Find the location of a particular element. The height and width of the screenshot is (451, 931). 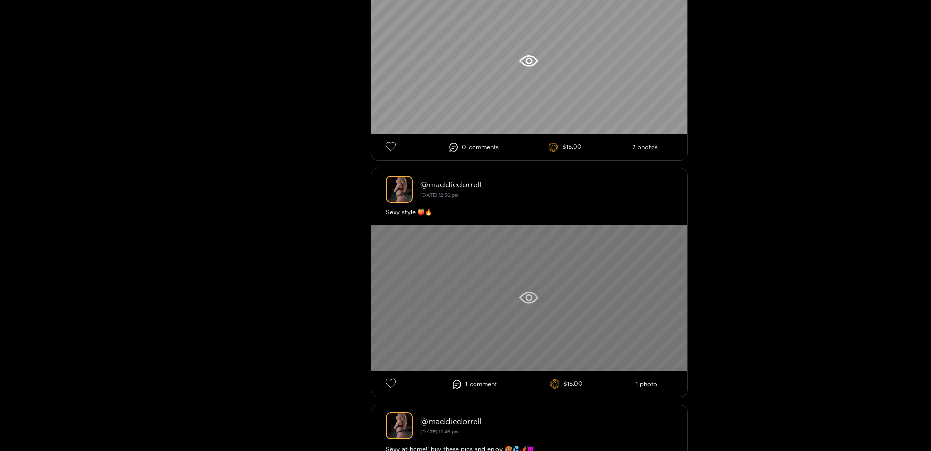

li: 0 is located at coordinates (474, 147).